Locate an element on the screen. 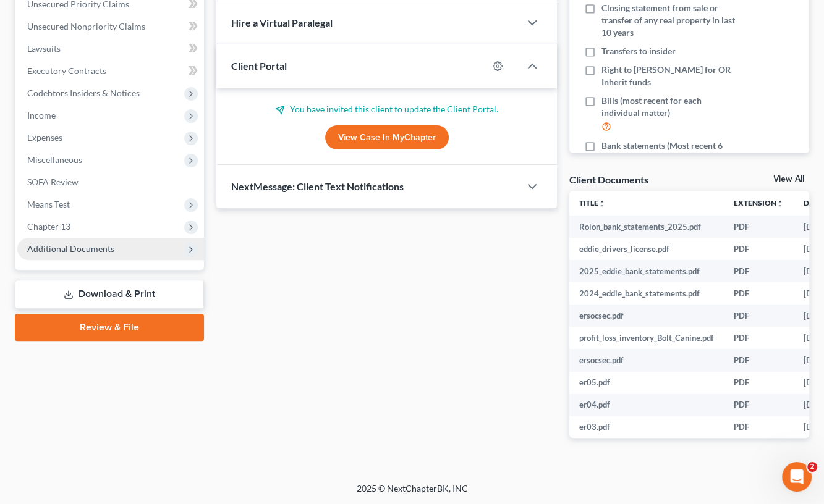 The image size is (824, 504). a: Review & File is located at coordinates (109, 328).